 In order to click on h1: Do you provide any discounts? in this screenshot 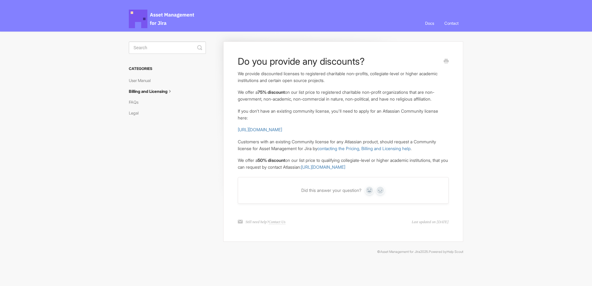, I will do `click(338, 61)`.